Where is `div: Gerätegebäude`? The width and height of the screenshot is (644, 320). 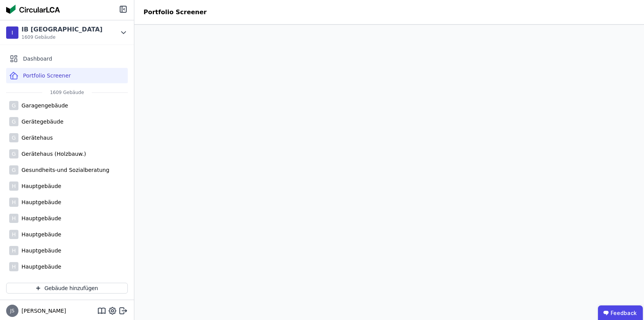
div: Gerätegebäude is located at coordinates (41, 122).